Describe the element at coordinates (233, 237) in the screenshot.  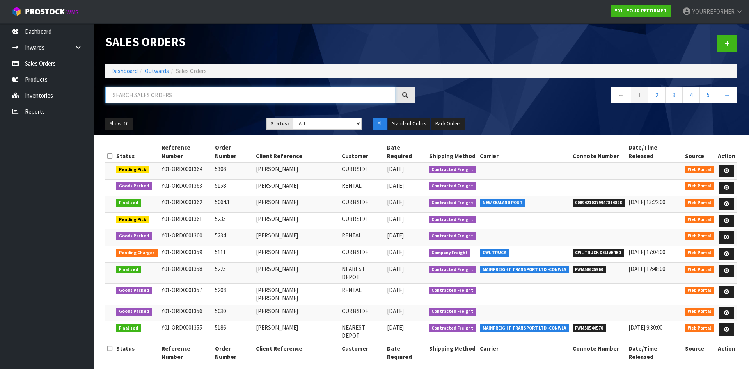
I see `td: 5234` at that location.